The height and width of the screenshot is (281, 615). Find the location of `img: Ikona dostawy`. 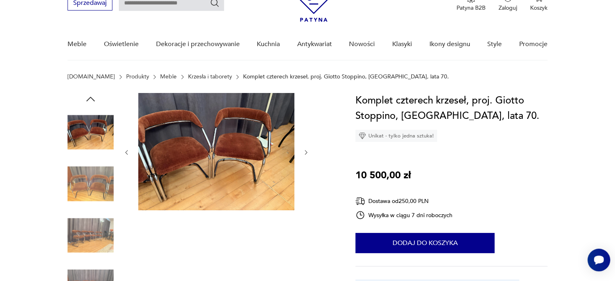

img: Ikona dostawy is located at coordinates (360, 201).